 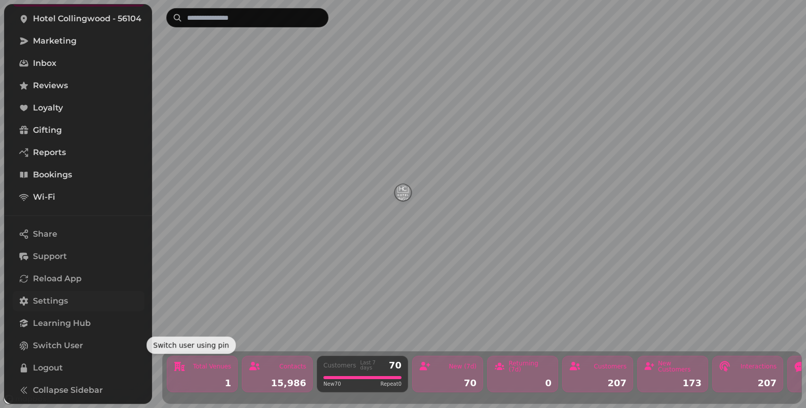 I want to click on button: Hotel Collingwood - 56104, so click(x=403, y=193).